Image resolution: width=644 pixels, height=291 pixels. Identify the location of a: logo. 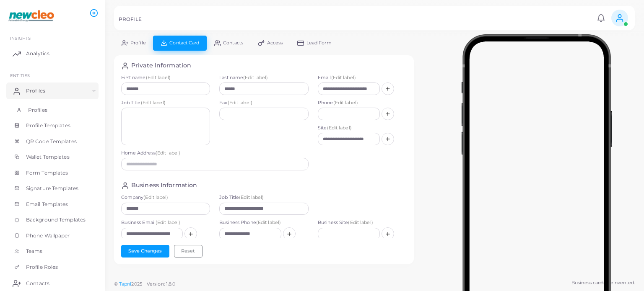
(31, 15).